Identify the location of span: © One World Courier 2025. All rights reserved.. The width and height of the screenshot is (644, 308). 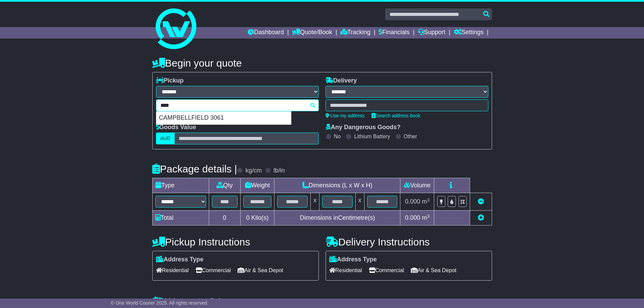
(159, 302).